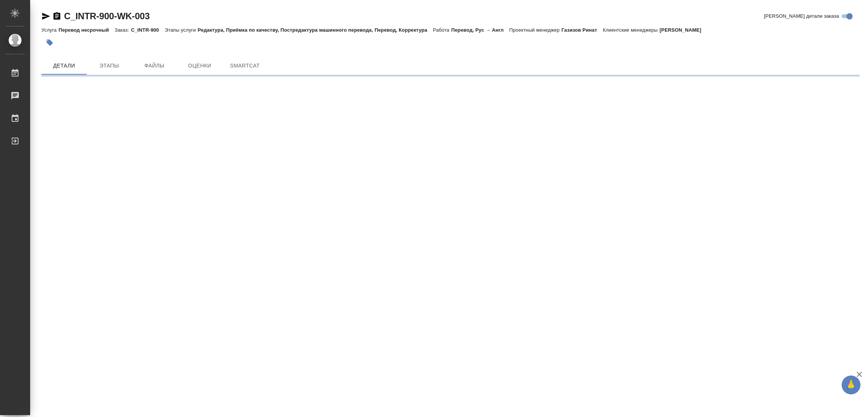 The width and height of the screenshot is (868, 417). Describe the element at coordinates (200, 65) in the screenshot. I see `span: Оценки` at that location.